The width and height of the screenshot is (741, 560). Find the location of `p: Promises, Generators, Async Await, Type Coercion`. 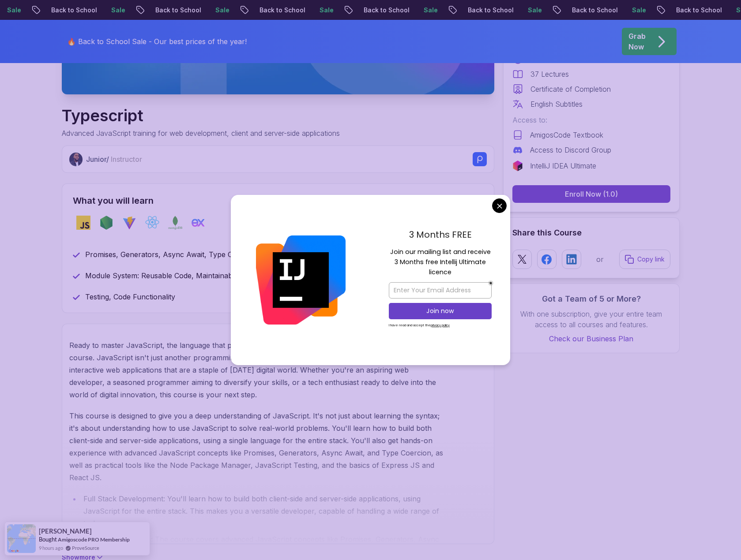

p: Promises, Generators, Async Await, Type Coercion is located at coordinates (172, 255).